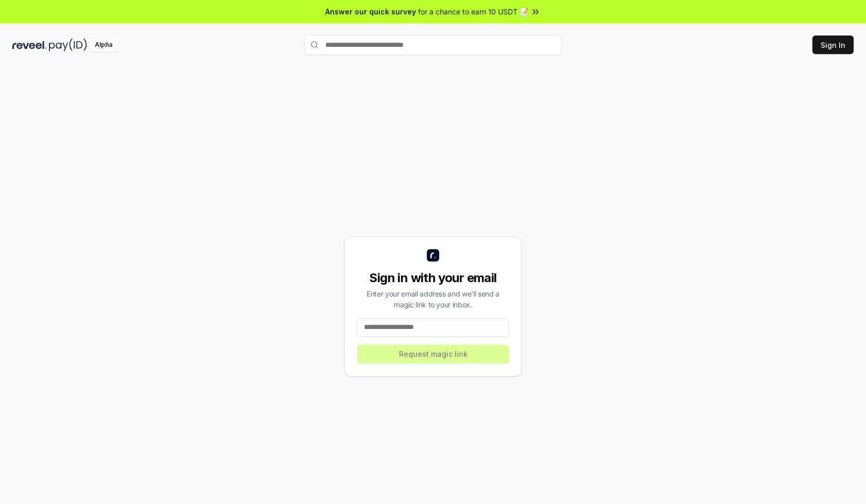  What do you see at coordinates (433, 300) in the screenshot?
I see `div: Enter your email address and we’ll send a magic link to your inbox.` at bounding box center [433, 300].